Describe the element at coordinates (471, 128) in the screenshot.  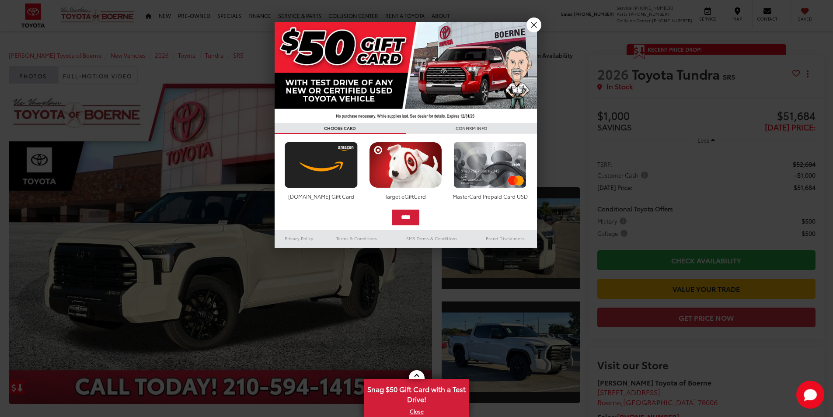
I see `h3: CONFIRM INFO` at that location.